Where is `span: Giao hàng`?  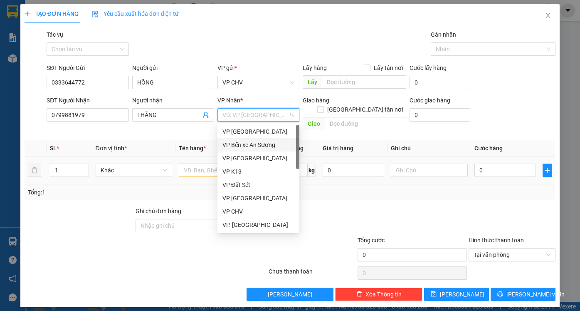
span: Giao hàng is located at coordinates (316, 100).